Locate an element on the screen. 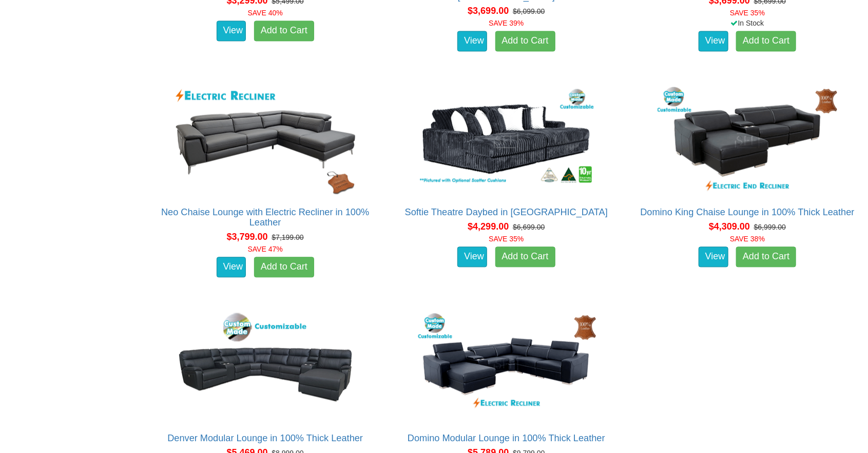  img: Neo Chaise Lounge with Electric Recliner in 100% Leather is located at coordinates (265, 140).